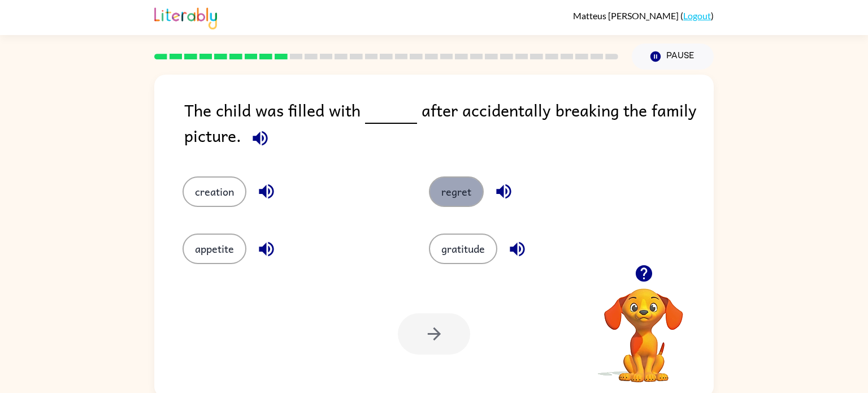 Image resolution: width=868 pixels, height=393 pixels. Describe the element at coordinates (697, 15) in the screenshot. I see `a: Logout` at that location.